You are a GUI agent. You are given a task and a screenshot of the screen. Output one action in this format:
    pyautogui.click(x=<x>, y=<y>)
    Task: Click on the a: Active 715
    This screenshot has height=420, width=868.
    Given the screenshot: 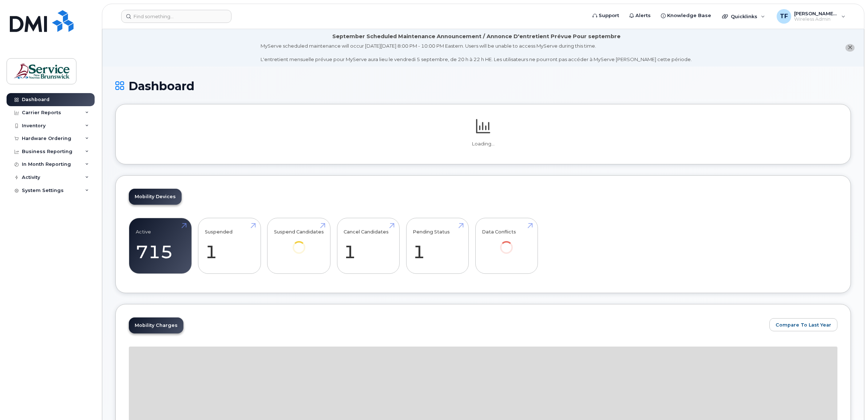 What is the action you would take?
    pyautogui.click(x=160, y=246)
    